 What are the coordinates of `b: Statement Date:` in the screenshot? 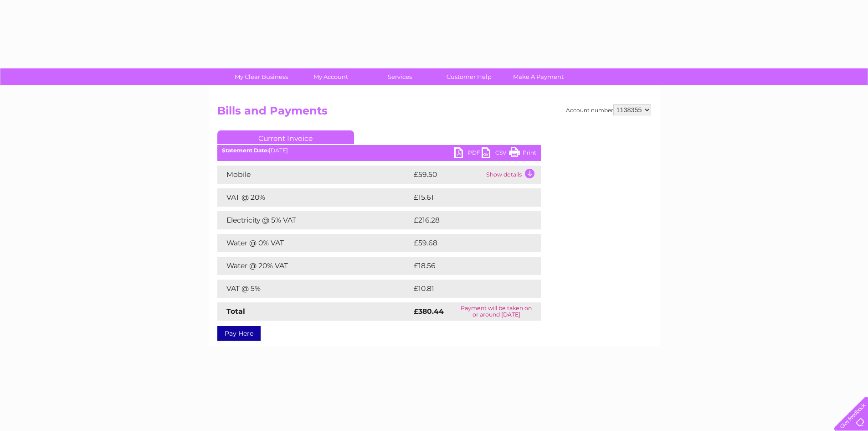 It's located at (245, 150).